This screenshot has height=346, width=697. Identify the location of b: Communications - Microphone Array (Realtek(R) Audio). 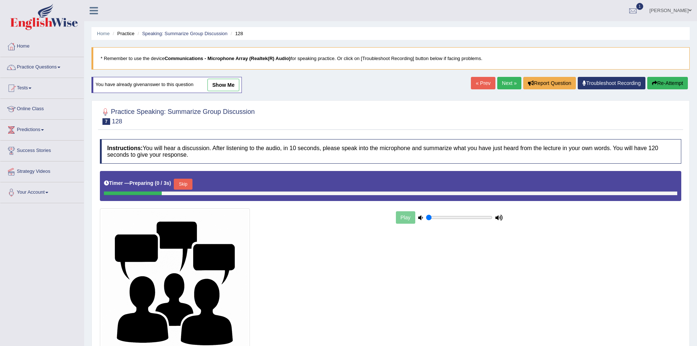
(228, 58).